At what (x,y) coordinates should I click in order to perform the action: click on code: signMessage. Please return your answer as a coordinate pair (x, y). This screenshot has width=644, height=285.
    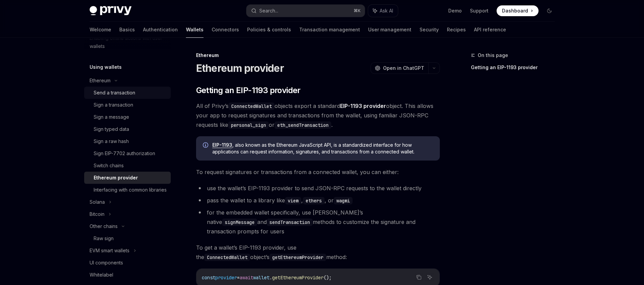
    Looking at the image, I should click on (240, 222).